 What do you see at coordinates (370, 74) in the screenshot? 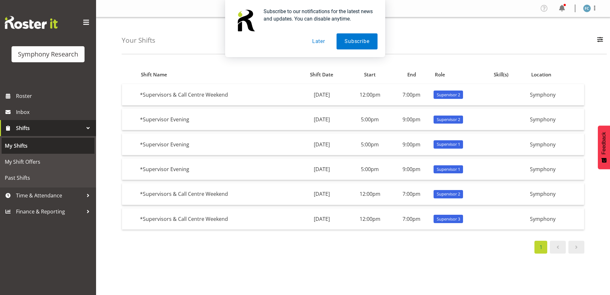
I see `span: Start` at bounding box center [370, 74].